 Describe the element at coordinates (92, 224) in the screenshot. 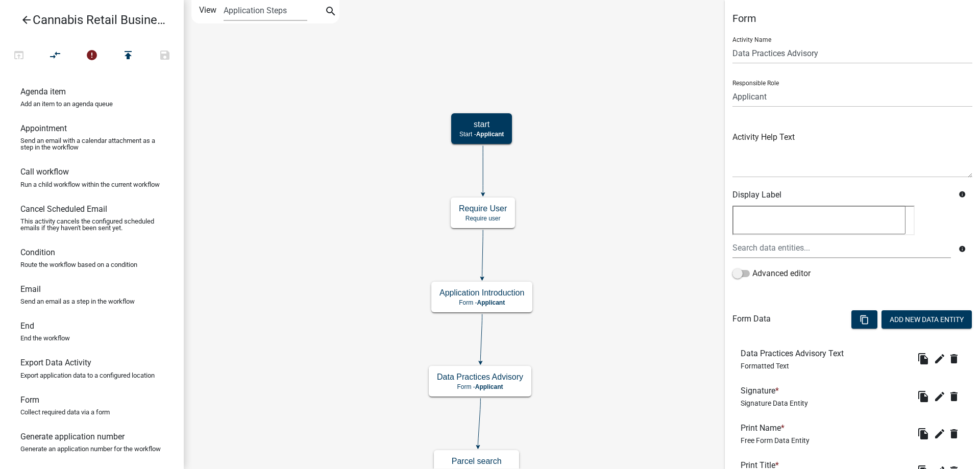

I see `p: This activity cancels the configured scheduled emails if they haven't been sent yet.` at that location.